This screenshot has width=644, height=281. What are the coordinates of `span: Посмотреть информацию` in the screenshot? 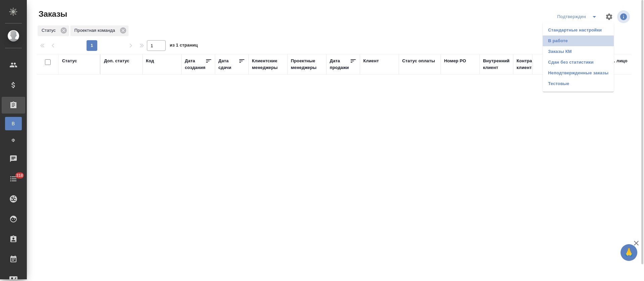 It's located at (624, 17).